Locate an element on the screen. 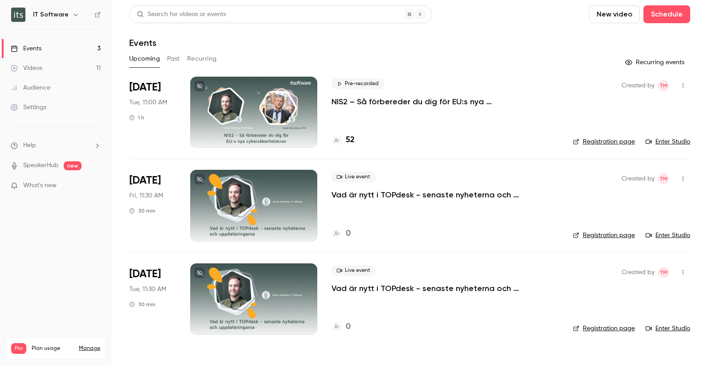  span: Pre-recorded is located at coordinates (358, 84).